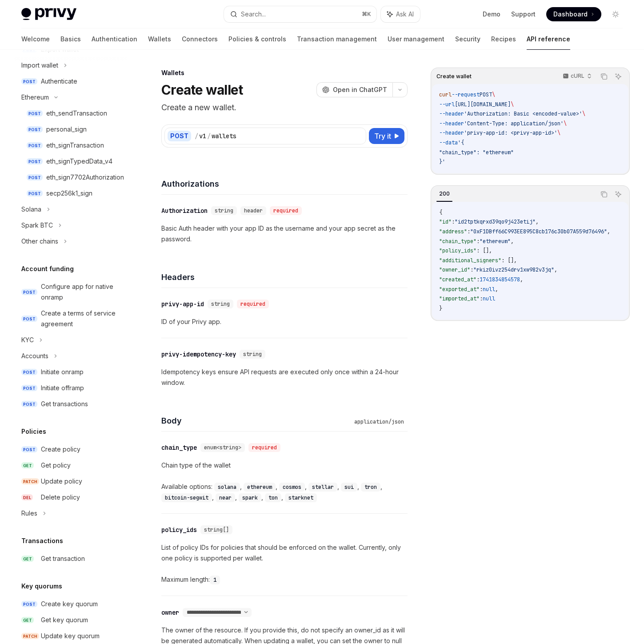  What do you see at coordinates (445, 222) in the screenshot?
I see `span: "id"` at bounding box center [445, 222].